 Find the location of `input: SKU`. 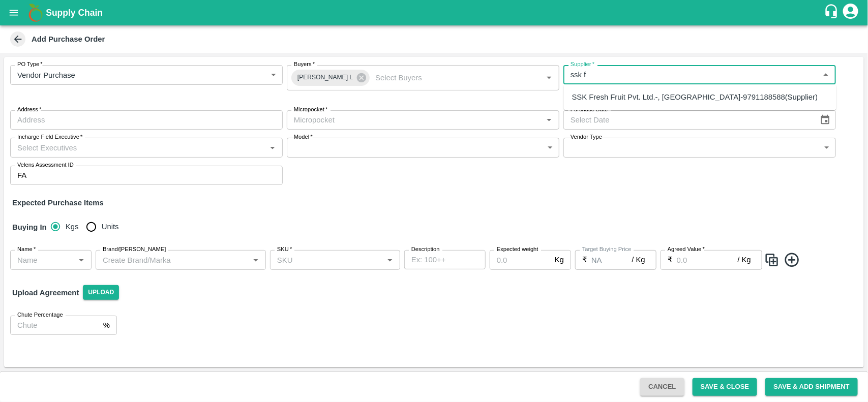

input: SKU is located at coordinates (326, 260).